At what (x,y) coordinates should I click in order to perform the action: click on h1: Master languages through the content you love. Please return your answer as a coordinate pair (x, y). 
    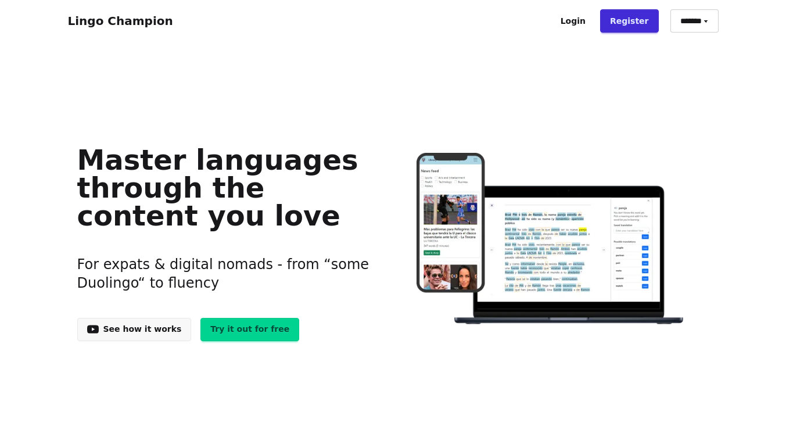
    Looking at the image, I should click on (226, 188).